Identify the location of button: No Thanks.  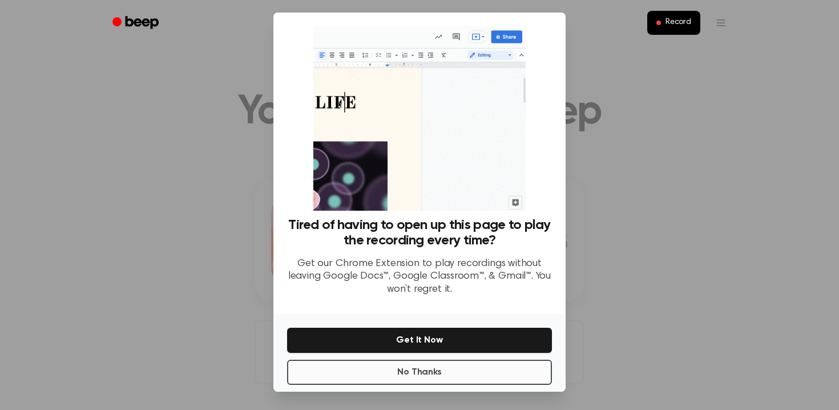
(419, 372).